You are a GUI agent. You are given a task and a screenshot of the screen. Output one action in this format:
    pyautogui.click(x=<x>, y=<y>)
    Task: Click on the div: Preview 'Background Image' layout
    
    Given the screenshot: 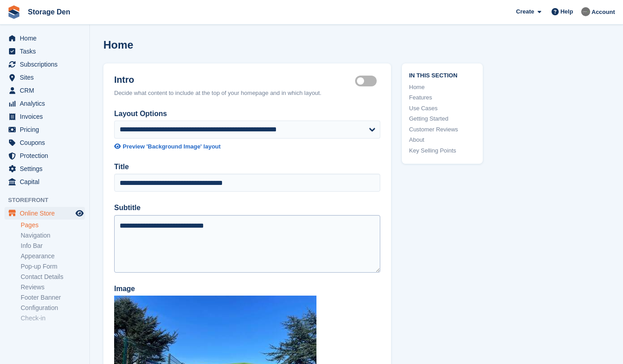 What is the action you would take?
    pyautogui.click(x=171, y=147)
    